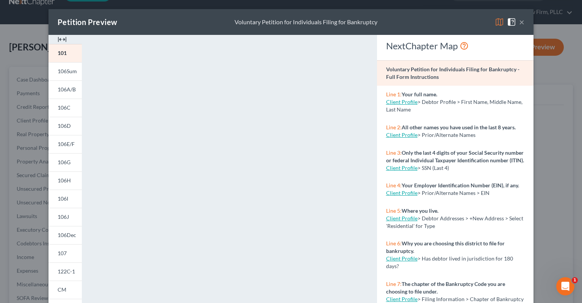 The width and height of the screenshot is (582, 303). I want to click on a: 106J, so click(65, 217).